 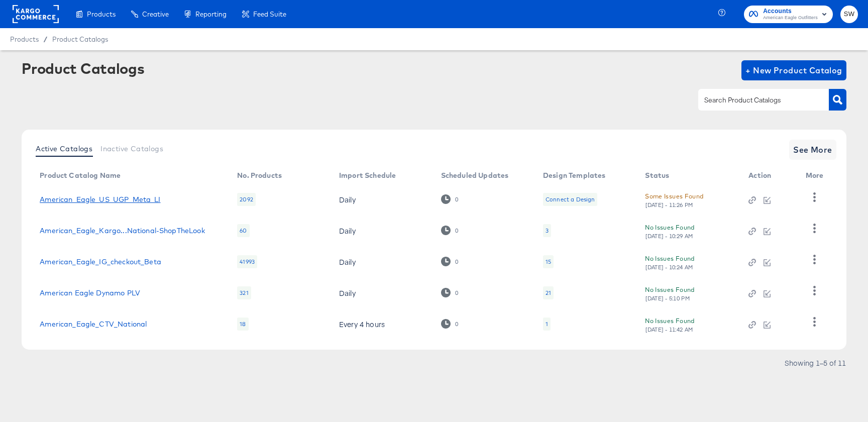 What do you see at coordinates (793, 70) in the screenshot?
I see `span: + New Product Catalog` at bounding box center [793, 70].